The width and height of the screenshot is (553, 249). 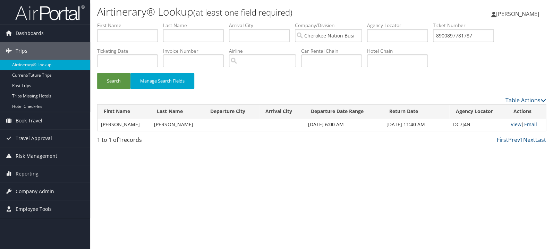 What do you see at coordinates (522, 140) in the screenshot?
I see `a: 1` at bounding box center [522, 140].